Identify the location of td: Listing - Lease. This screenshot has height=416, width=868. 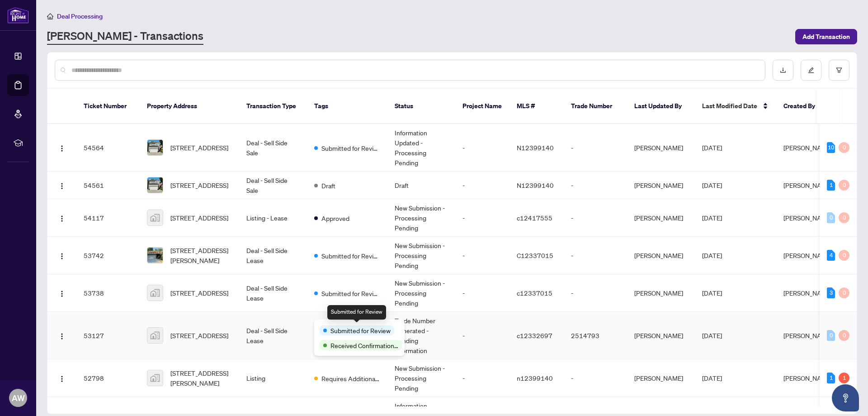
(273, 218).